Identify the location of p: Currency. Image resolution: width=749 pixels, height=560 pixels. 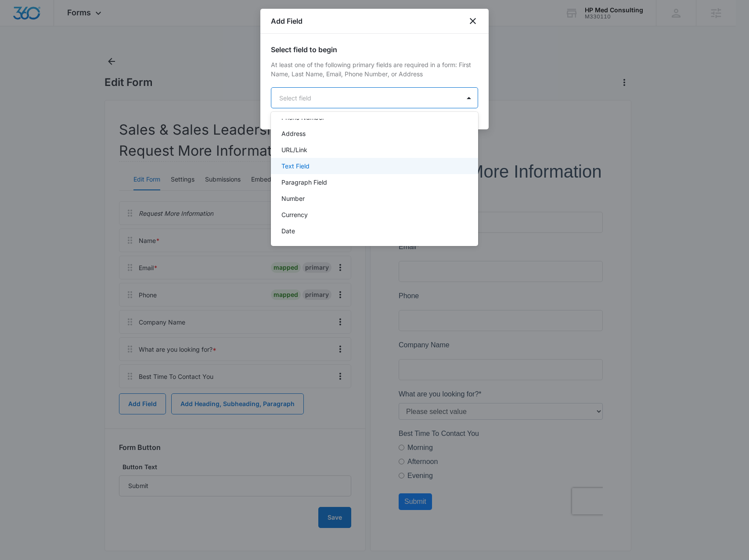
(295, 214).